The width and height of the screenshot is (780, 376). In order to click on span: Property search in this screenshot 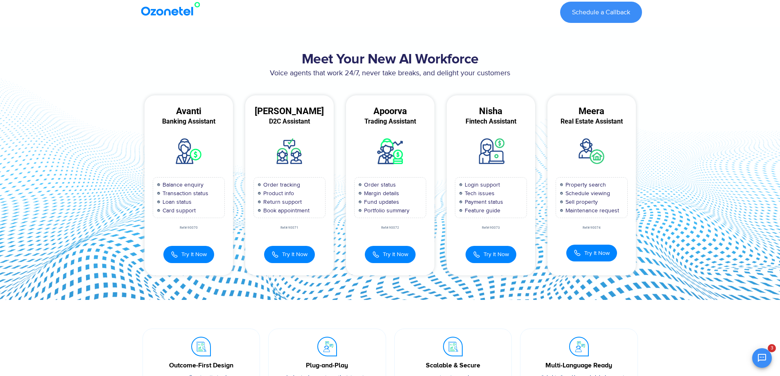, I will do `click(585, 185)`.